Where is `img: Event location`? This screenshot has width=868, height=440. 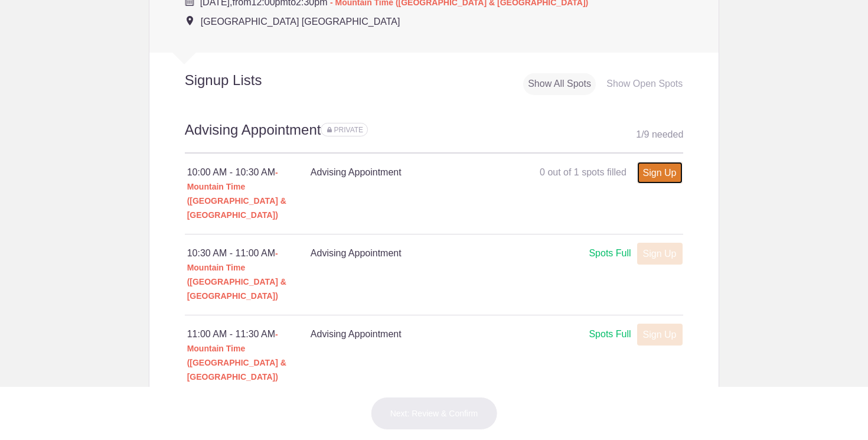
img: Event location is located at coordinates (189, 21).